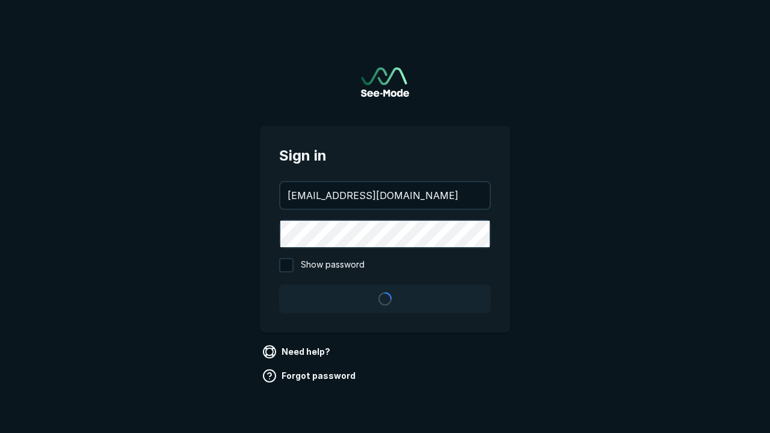 The width and height of the screenshot is (770, 433). Describe the element at coordinates (385, 82) in the screenshot. I see `a: Go to sign in` at that location.